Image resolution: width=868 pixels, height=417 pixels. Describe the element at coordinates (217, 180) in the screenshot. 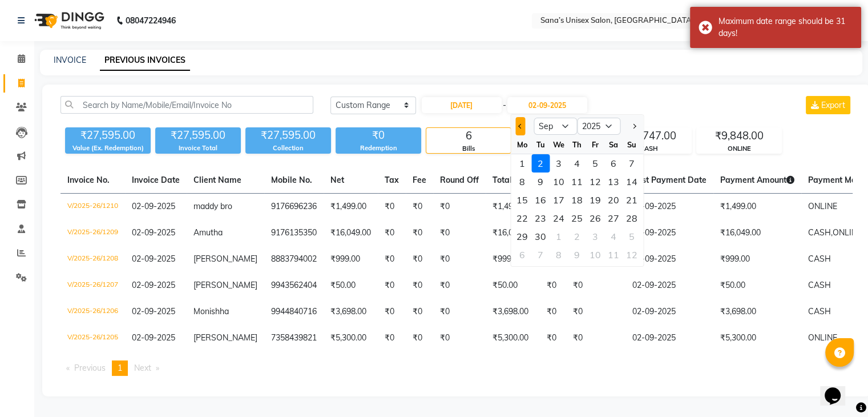

I see `span: Client Name` at that location.